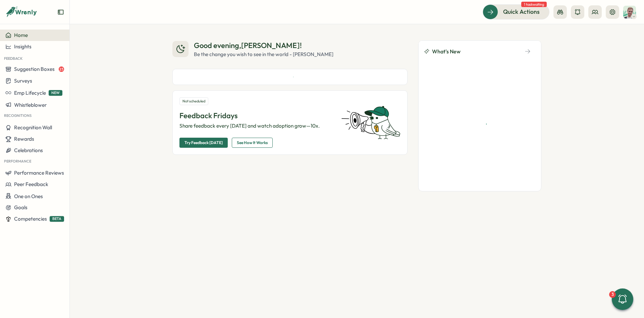 The width and height of the screenshot is (644, 318). I want to click on span: Recognition Wall, so click(33, 127).